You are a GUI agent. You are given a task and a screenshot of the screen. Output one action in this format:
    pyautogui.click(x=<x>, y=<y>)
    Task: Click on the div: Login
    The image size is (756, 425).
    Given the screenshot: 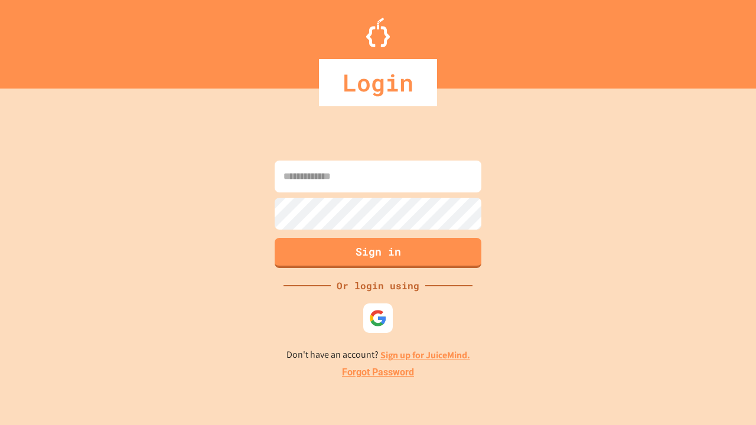 What is the action you would take?
    pyautogui.click(x=378, y=83)
    